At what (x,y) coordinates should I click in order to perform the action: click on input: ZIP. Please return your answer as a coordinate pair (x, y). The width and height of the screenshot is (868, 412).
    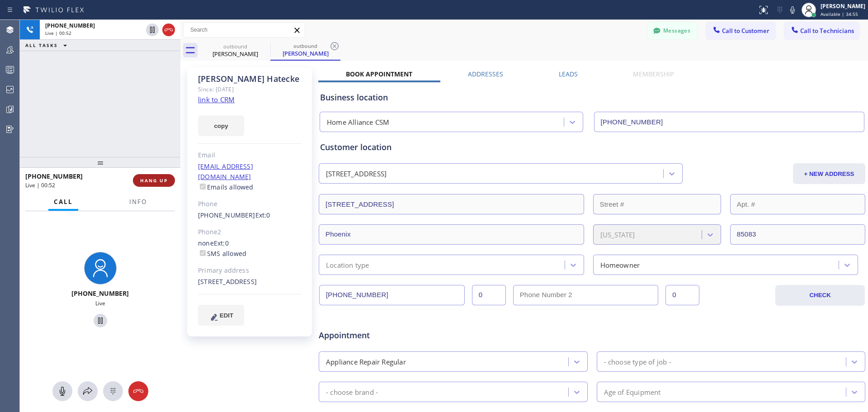
    Looking at the image, I should click on (798, 235).